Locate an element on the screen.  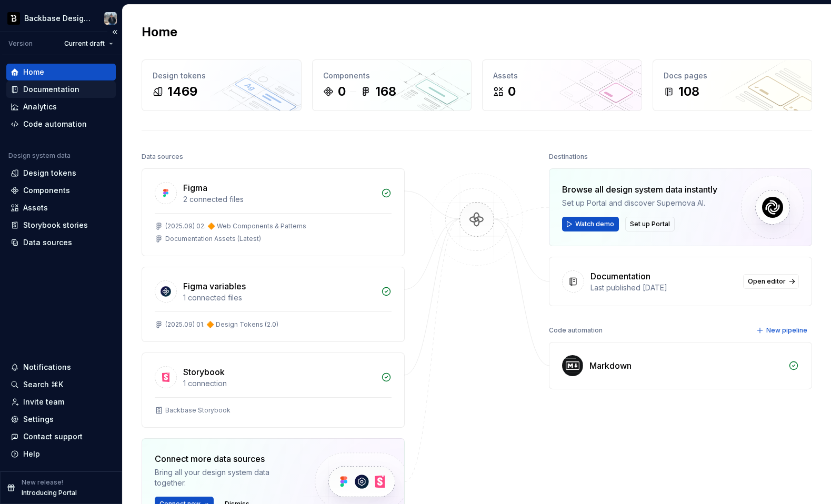
button: Collapse sidebar is located at coordinates (115, 32).